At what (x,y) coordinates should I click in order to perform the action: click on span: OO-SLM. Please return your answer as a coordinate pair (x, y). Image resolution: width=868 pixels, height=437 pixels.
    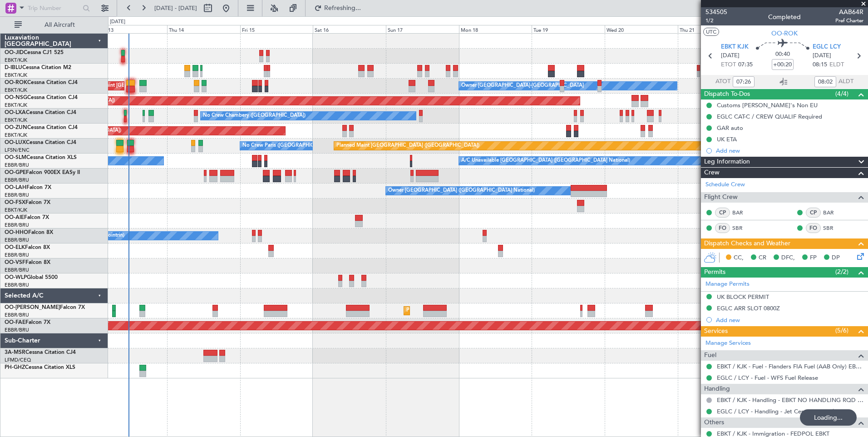
    Looking at the image, I should click on (15, 157).